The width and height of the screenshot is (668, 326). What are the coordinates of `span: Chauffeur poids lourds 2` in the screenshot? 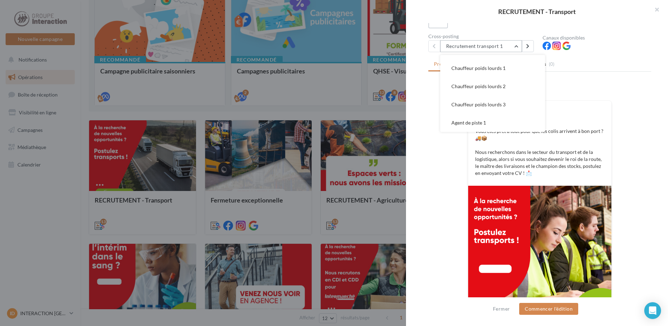 It's located at (478, 86).